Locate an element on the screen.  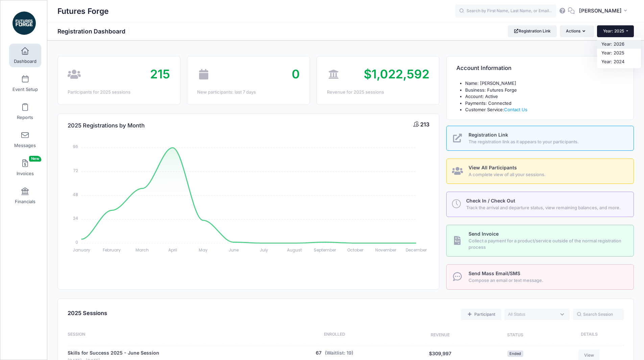
tspan: 24 is located at coordinates (75, 218).